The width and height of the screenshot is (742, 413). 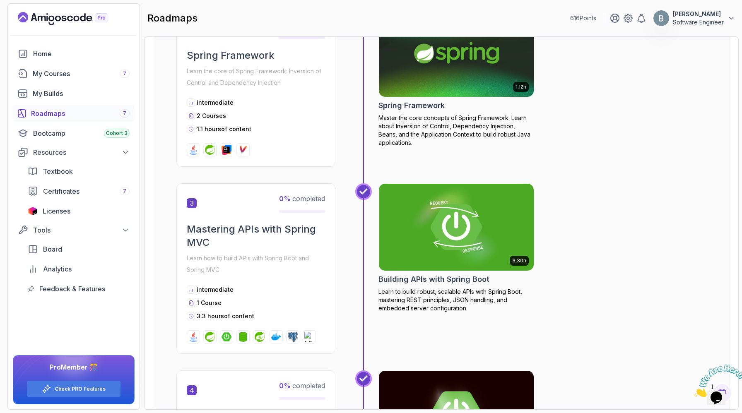 What do you see at coordinates (79, 269) in the screenshot?
I see `a: analytics` at bounding box center [79, 269].